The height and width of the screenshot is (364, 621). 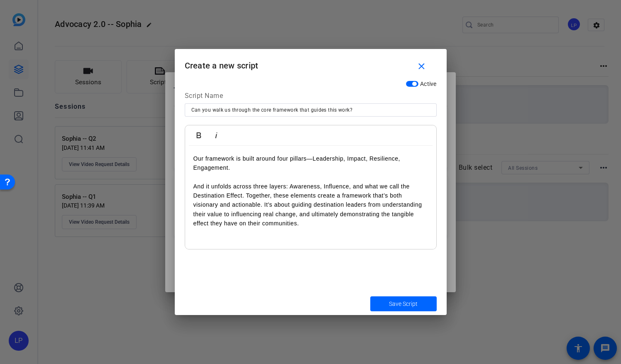 I want to click on div: Script Name, so click(x=310, y=97).